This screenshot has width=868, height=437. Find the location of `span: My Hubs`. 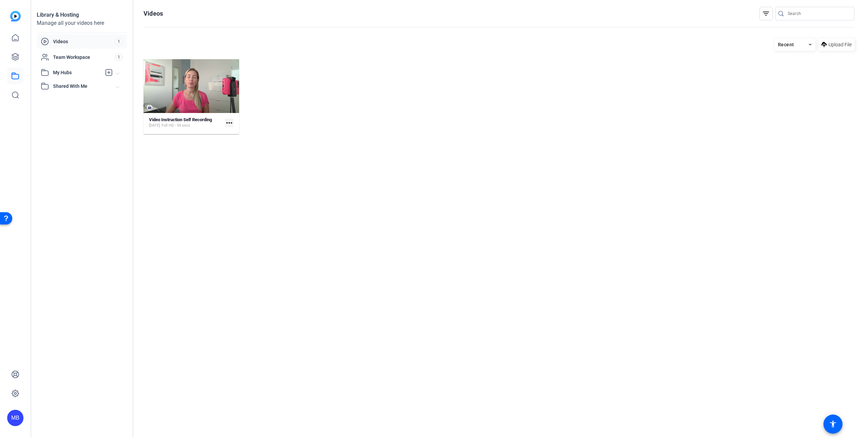

span: My Hubs is located at coordinates (77, 72).